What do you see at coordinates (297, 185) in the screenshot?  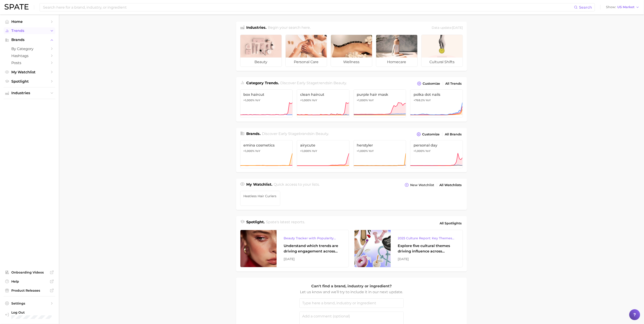 I see `h2: Quick access to your lists.` at bounding box center [297, 185].